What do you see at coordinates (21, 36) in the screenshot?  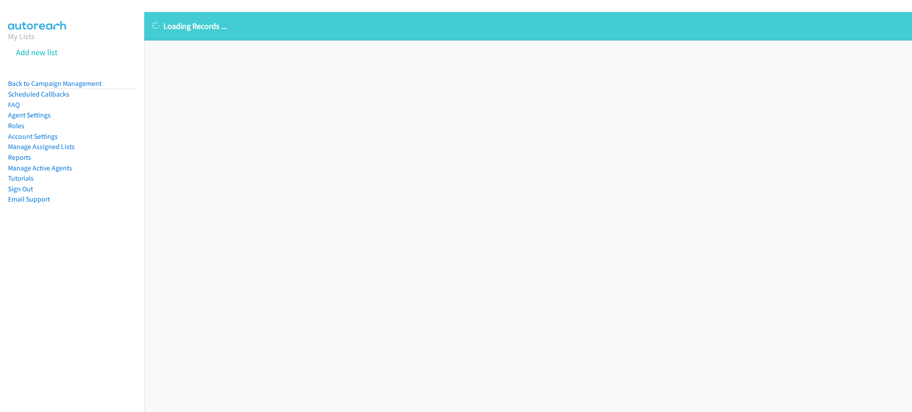 I see `a: My Lists` at bounding box center [21, 36].